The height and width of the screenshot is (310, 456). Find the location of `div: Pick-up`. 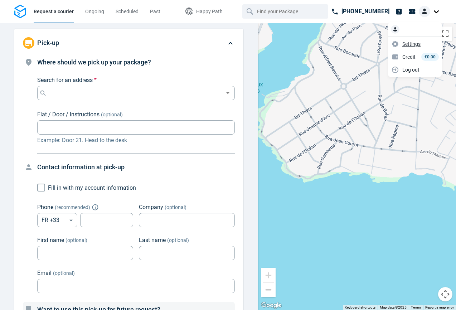

div: Pick-up is located at coordinates (129, 43).